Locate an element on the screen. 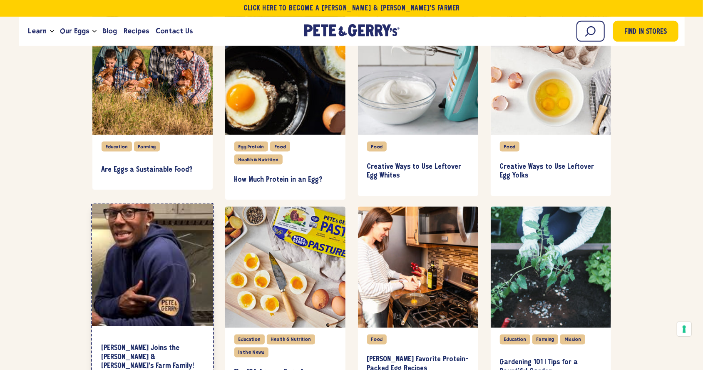 This screenshot has width=703, height=370. a: Blog is located at coordinates (109, 31).